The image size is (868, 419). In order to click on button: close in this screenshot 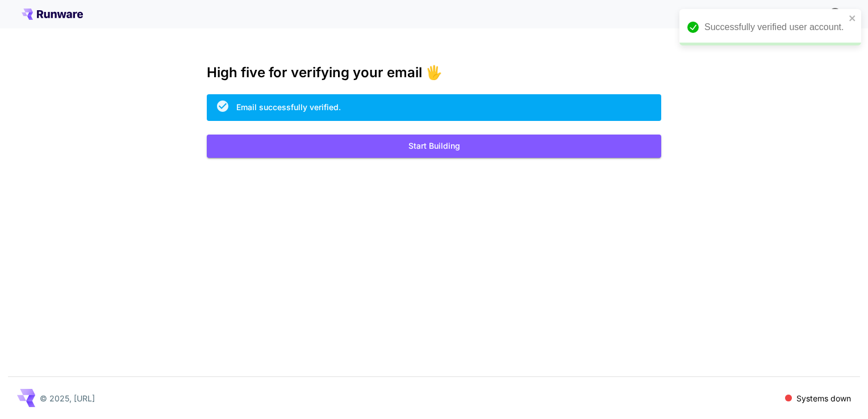, I will do `click(853, 18)`.